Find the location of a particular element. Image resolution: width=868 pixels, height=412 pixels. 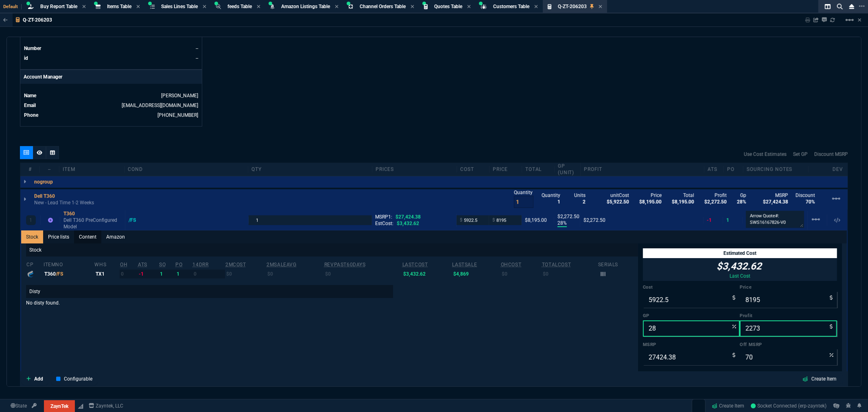

p: nogroup is located at coordinates (44, 182).